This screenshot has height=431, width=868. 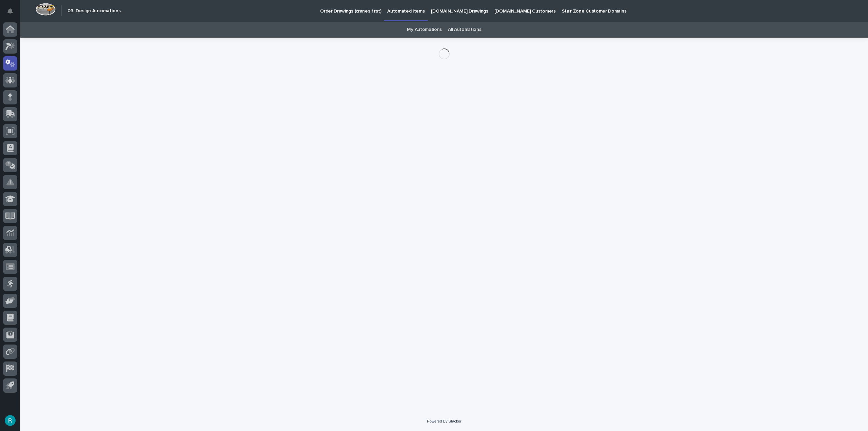 What do you see at coordinates (425, 30) in the screenshot?
I see `a: My Automations` at bounding box center [425, 30].